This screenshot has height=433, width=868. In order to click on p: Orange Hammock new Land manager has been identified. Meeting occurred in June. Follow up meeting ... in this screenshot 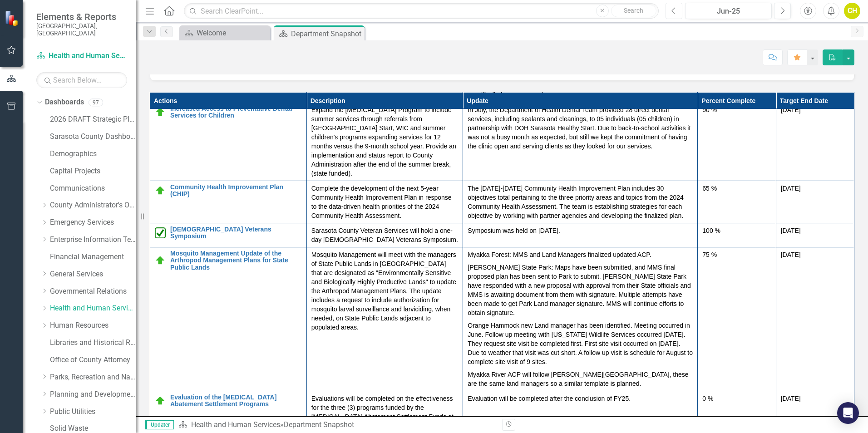, I will do `click(580, 343)`.